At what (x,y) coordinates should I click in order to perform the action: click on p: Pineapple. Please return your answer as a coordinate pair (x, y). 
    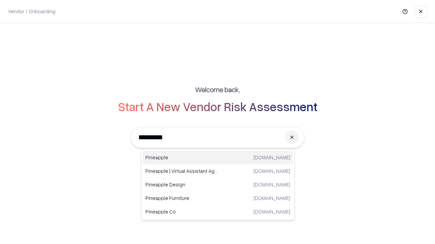
    Looking at the image, I should click on (181, 158).